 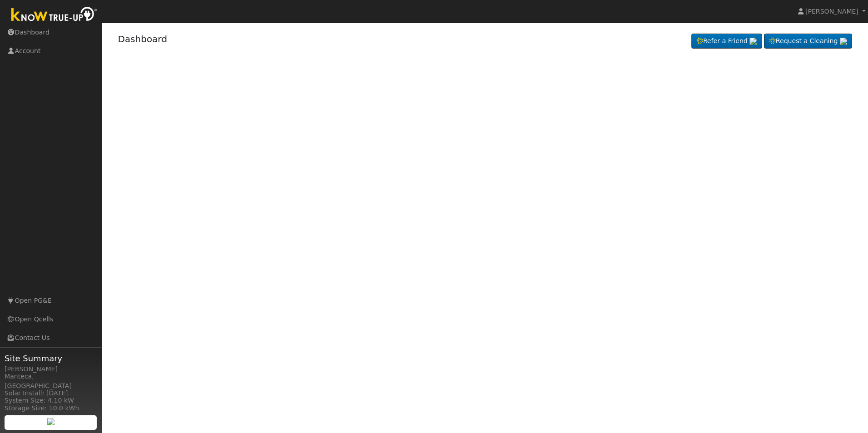 I want to click on div: System Size: 4.10 kW, so click(x=51, y=401).